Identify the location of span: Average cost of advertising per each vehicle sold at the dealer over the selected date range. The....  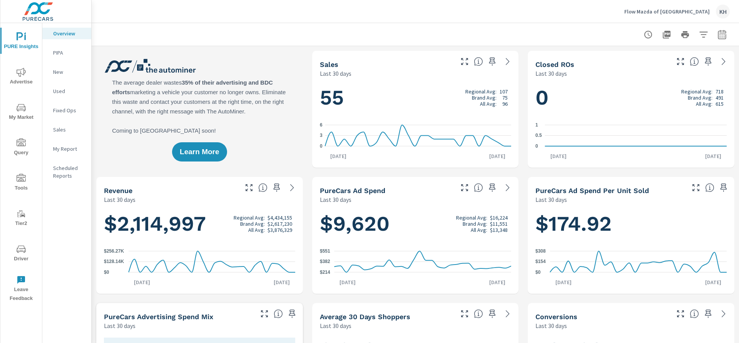
(709, 188).